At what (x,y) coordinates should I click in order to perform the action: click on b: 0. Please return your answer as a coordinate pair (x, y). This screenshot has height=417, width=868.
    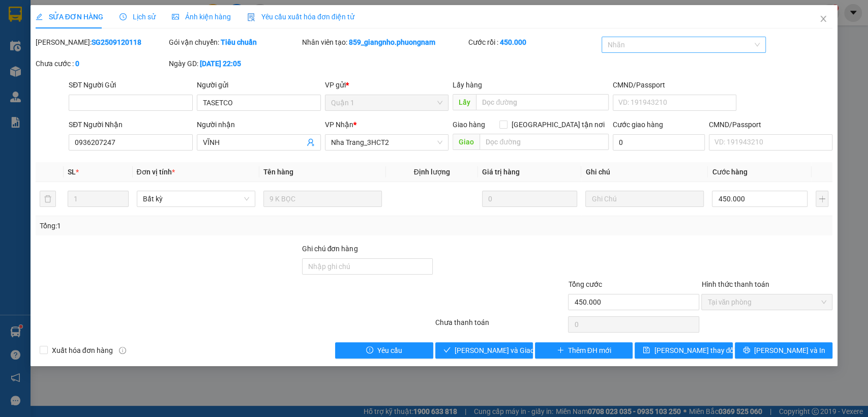
    Looking at the image, I should click on (77, 64).